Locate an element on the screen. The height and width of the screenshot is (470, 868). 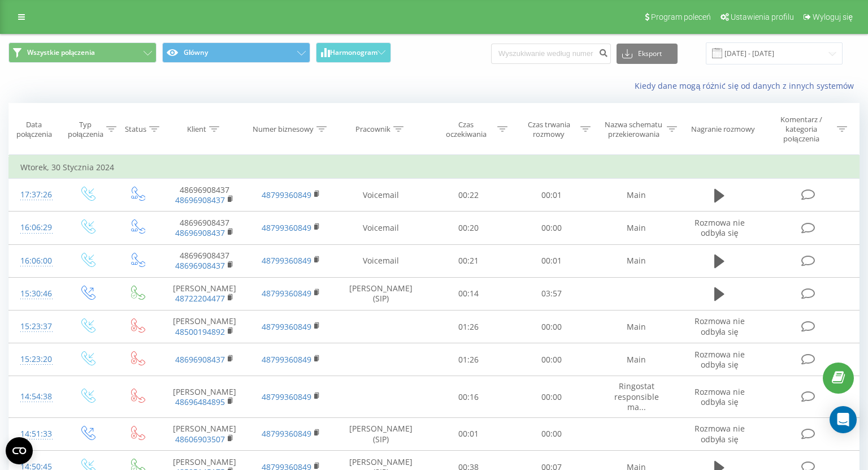
div: 15:23:37 is located at coordinates (36, 326).